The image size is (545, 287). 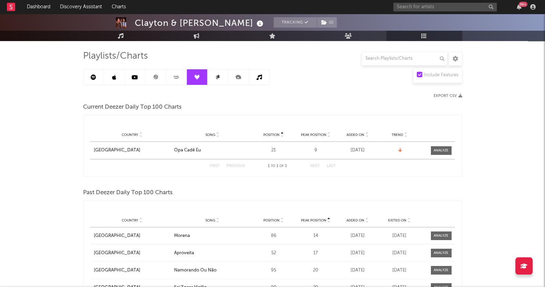 What do you see at coordinates (519, 7) in the screenshot?
I see `button: 99+` at bounding box center [519, 7].